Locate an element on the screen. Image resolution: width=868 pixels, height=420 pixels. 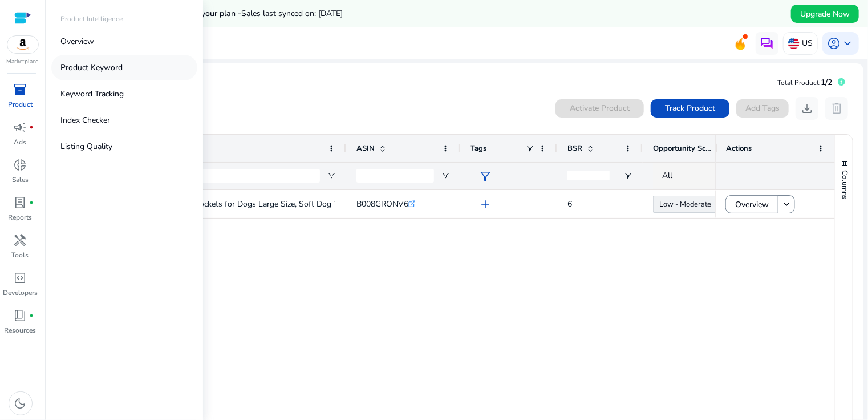
span: Total Product: is located at coordinates (798, 82).